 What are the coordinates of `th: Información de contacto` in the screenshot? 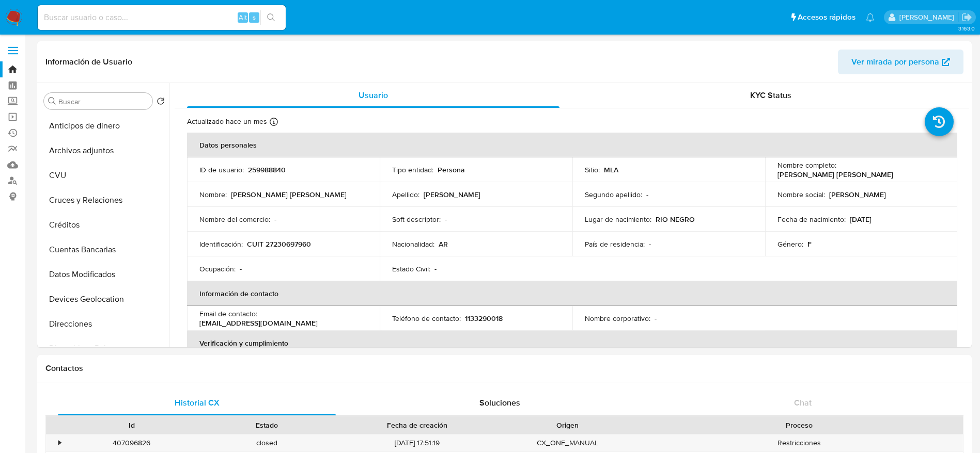 It's located at (572, 294).